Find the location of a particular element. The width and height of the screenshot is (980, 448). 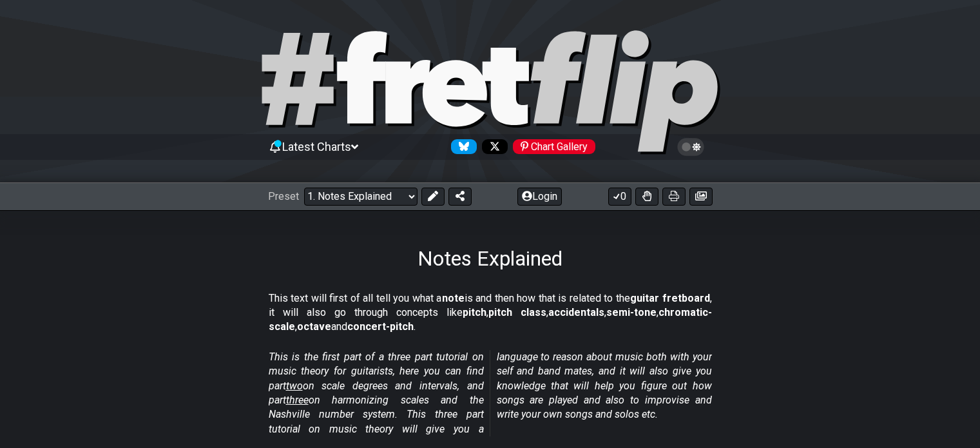

a: Follow #fretflip at Bluesky is located at coordinates (461, 147).